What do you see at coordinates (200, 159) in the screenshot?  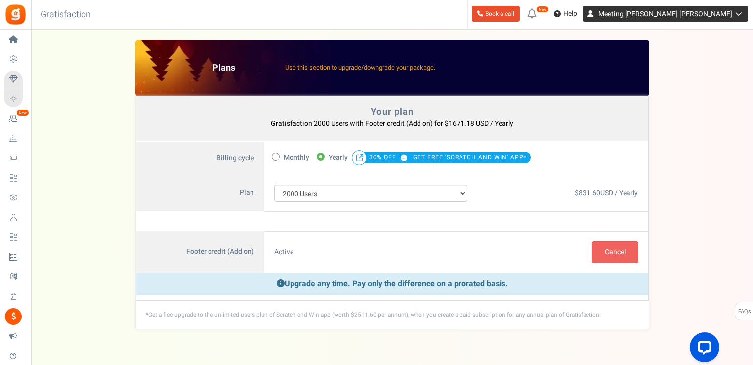 I see `label: Billing cycle` at bounding box center [200, 159].